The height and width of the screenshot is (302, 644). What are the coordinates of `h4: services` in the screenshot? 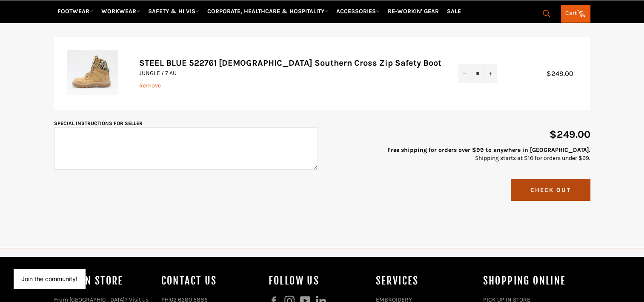 It's located at (425, 281).